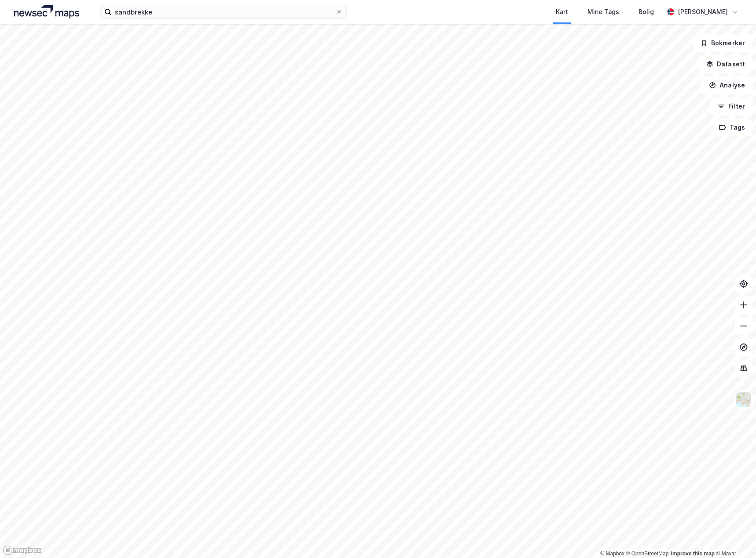  I want to click on div: Mine Tags, so click(603, 12).